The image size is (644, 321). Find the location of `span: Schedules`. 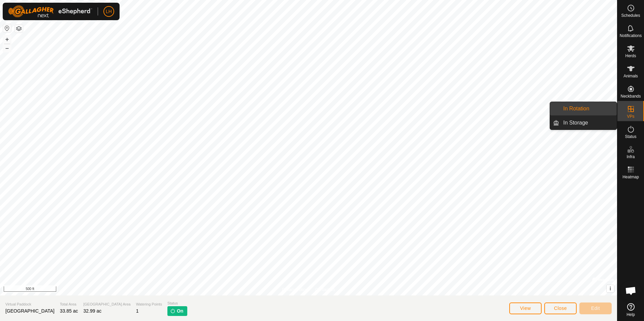

span: Schedules is located at coordinates (630, 16).